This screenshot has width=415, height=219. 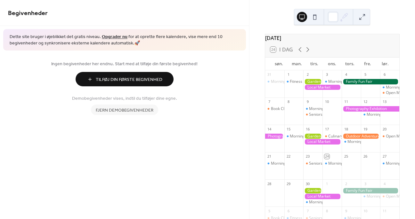 What do you see at coordinates (124, 110) in the screenshot?
I see `span: Fjern demobegivenheder` at bounding box center [124, 110].